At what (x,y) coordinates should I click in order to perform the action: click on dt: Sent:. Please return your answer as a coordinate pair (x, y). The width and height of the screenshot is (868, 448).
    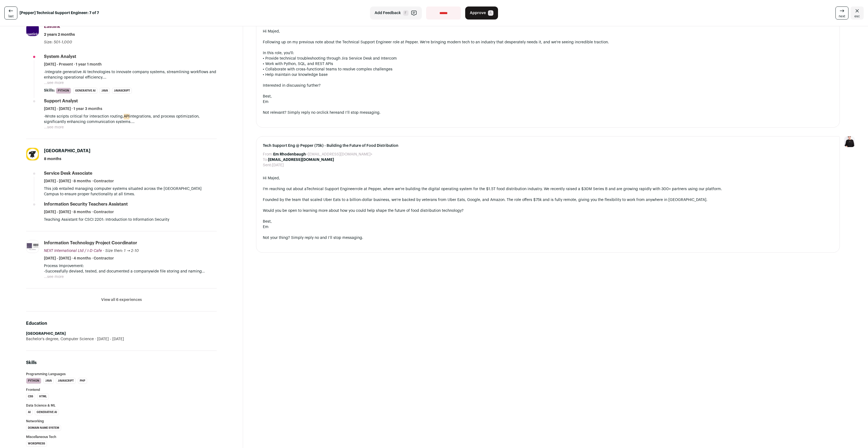
    Looking at the image, I should click on (267, 165).